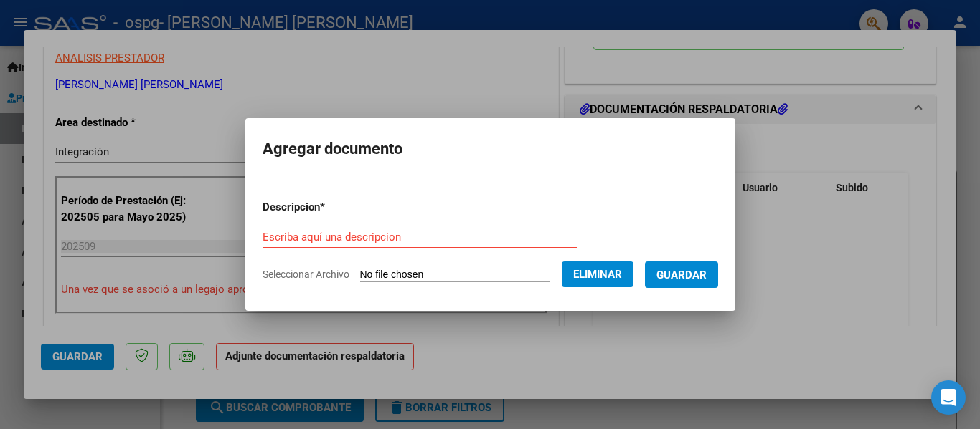  What do you see at coordinates (682, 276) in the screenshot?
I see `span: Guardar` at bounding box center [682, 276].